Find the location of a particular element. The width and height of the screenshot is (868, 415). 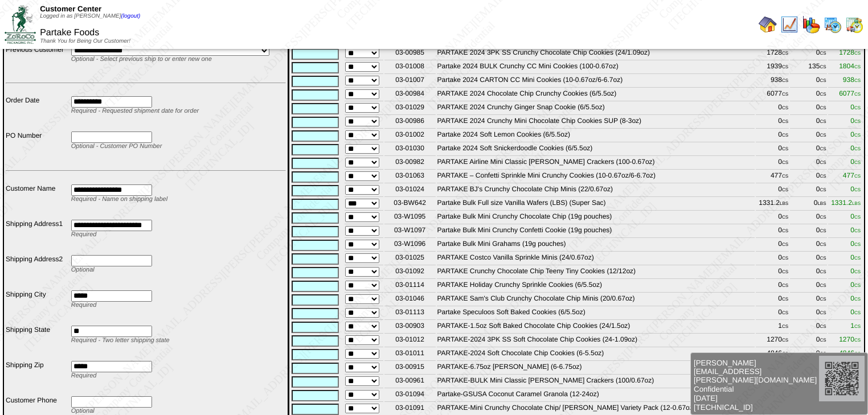

td: 03-01094 is located at coordinates (410, 396).